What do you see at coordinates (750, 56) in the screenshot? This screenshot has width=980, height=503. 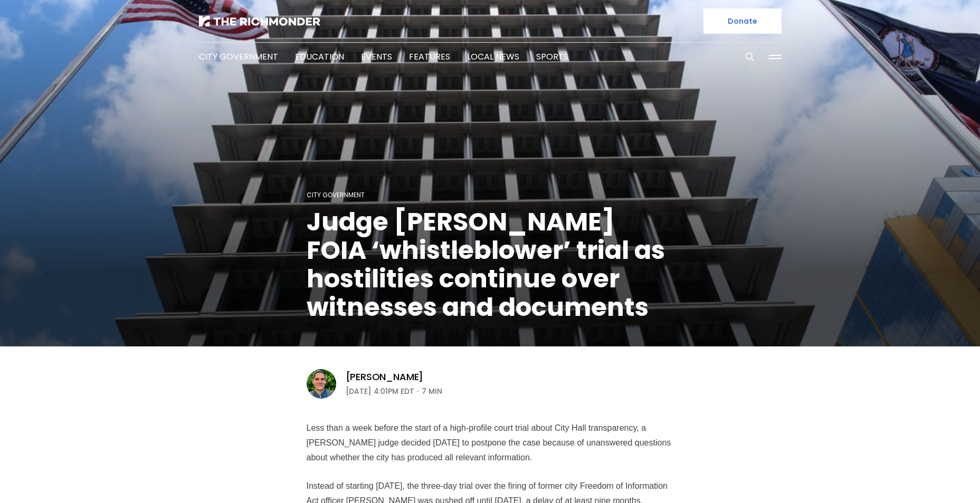 I see `button: Search this site` at bounding box center [750, 56].